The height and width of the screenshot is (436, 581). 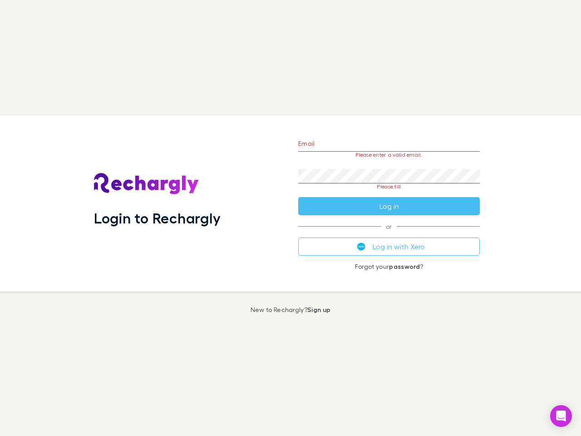 What do you see at coordinates (147, 184) in the screenshot?
I see `img: Rechargly's Logo` at bounding box center [147, 184].